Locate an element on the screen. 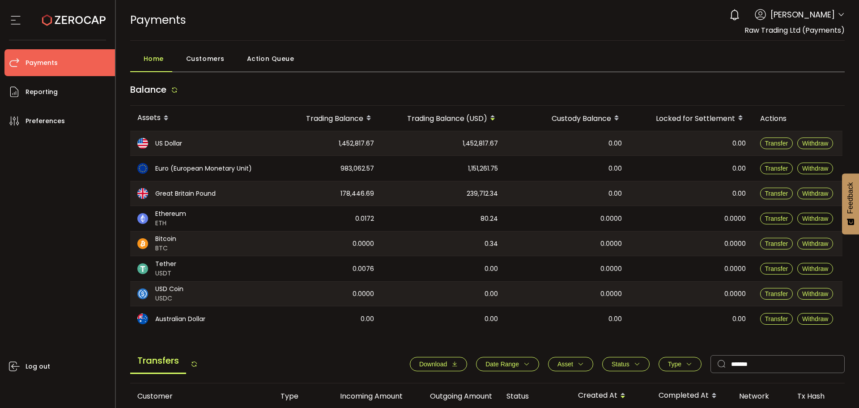 This screenshot has width=859, height=408. img: usdt_portfolio.svg is located at coordinates (143, 268).